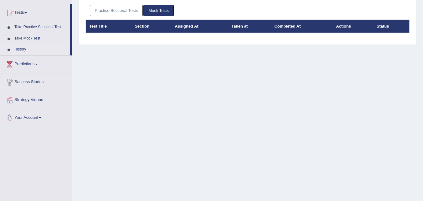 This screenshot has width=423, height=201. Describe the element at coordinates (352, 26) in the screenshot. I see `th: Actions` at that location.